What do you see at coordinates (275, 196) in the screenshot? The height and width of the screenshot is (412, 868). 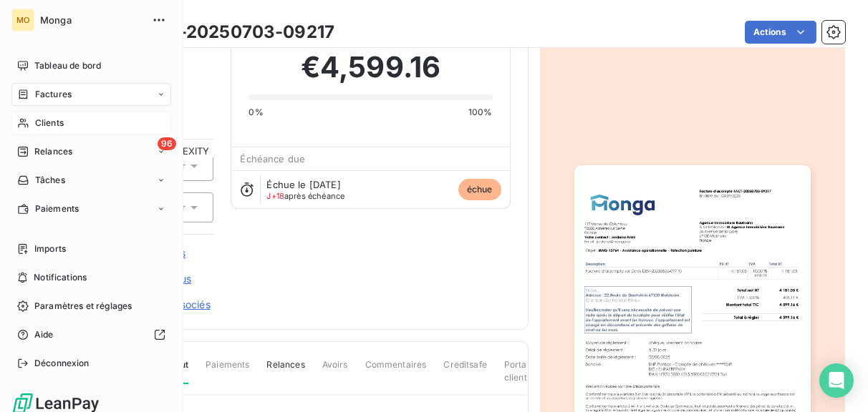 I see `span: J+18` at bounding box center [275, 196].